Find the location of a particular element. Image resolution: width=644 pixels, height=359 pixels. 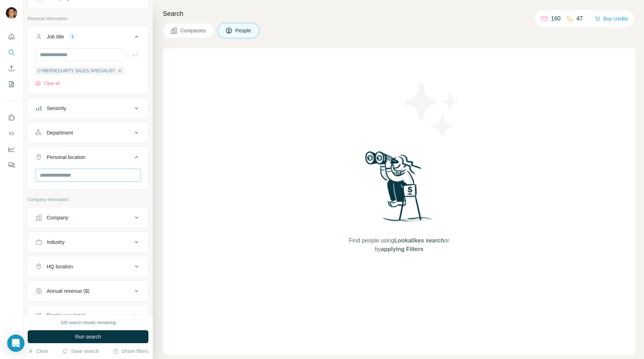

button: Share filters is located at coordinates (131, 351).